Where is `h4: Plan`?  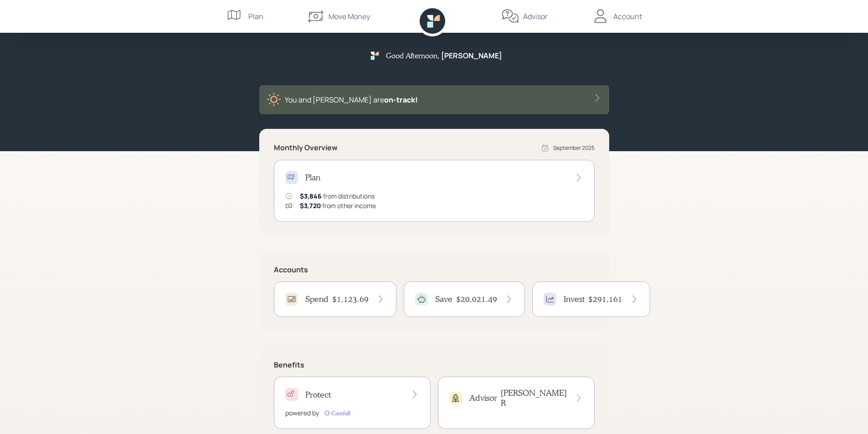
h4: Plan is located at coordinates (313, 177).